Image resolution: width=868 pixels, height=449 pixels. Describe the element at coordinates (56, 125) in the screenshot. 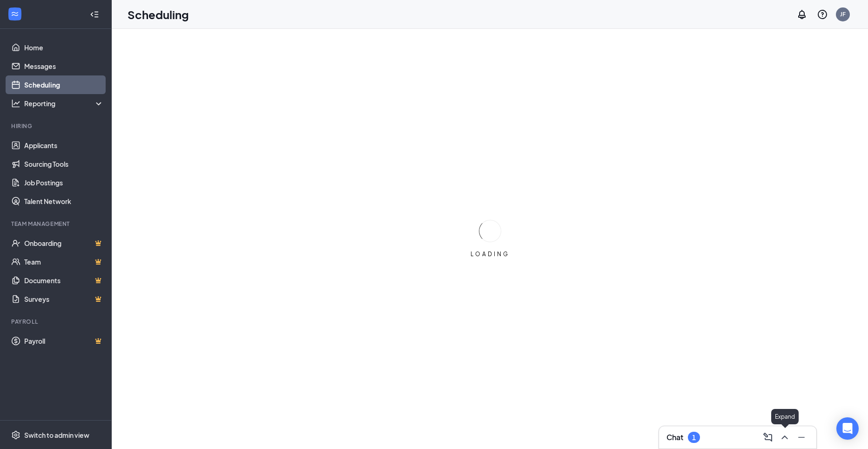

I see `div: Hiring` at that location.